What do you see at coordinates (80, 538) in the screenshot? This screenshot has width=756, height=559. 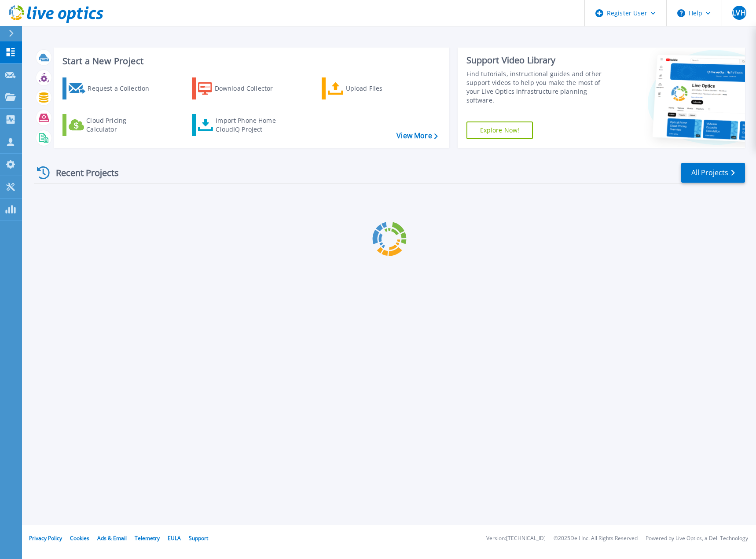 I see `a: Cookies` at bounding box center [80, 538].